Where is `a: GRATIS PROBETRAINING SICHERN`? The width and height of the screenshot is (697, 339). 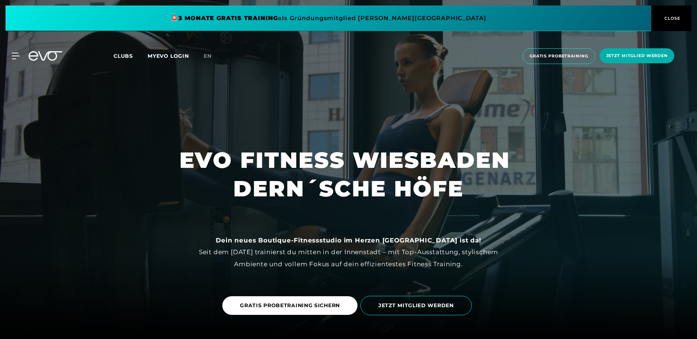 a: GRATIS PROBETRAINING SICHERN is located at coordinates (290, 306).